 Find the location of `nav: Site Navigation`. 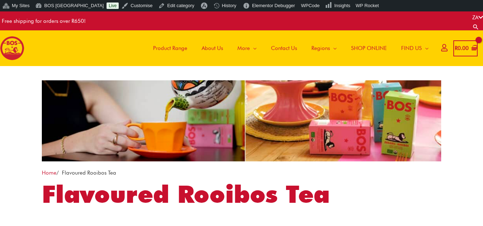

nav: Site Navigation is located at coordinates (288, 48).